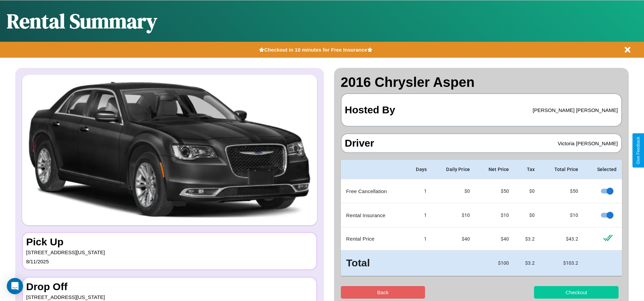  What do you see at coordinates (373, 263) in the screenshot?
I see `h3: Total` at bounding box center [373, 263].